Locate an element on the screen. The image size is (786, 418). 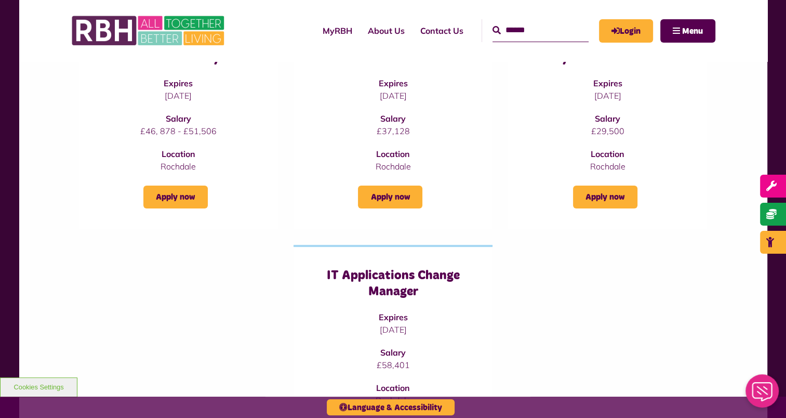
h3: IT Applications Change Manager is located at coordinates (393, 284).